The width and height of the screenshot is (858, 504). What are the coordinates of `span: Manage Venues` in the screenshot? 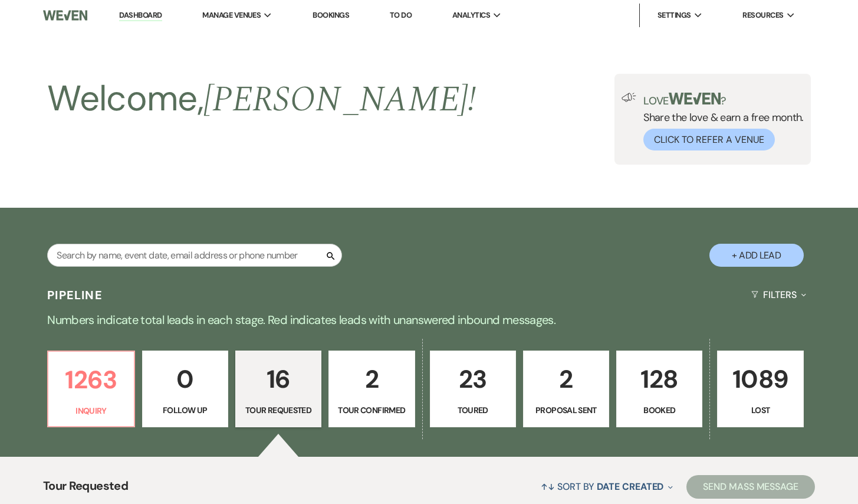 It's located at (231, 16).